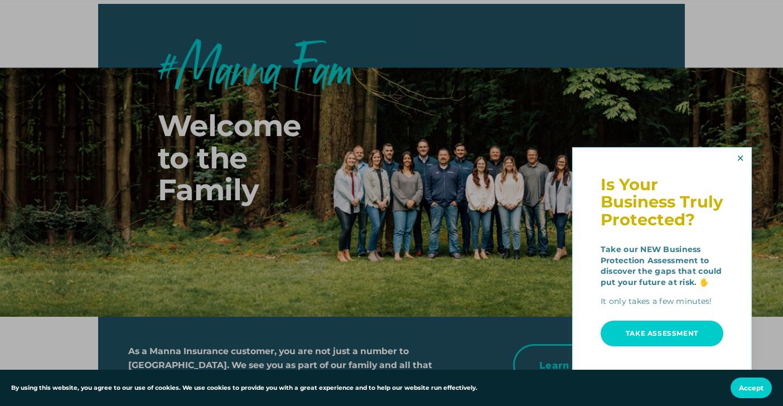 This screenshot has height=406, width=783. Describe the element at coordinates (751, 388) in the screenshot. I see `button: Accept` at that location.